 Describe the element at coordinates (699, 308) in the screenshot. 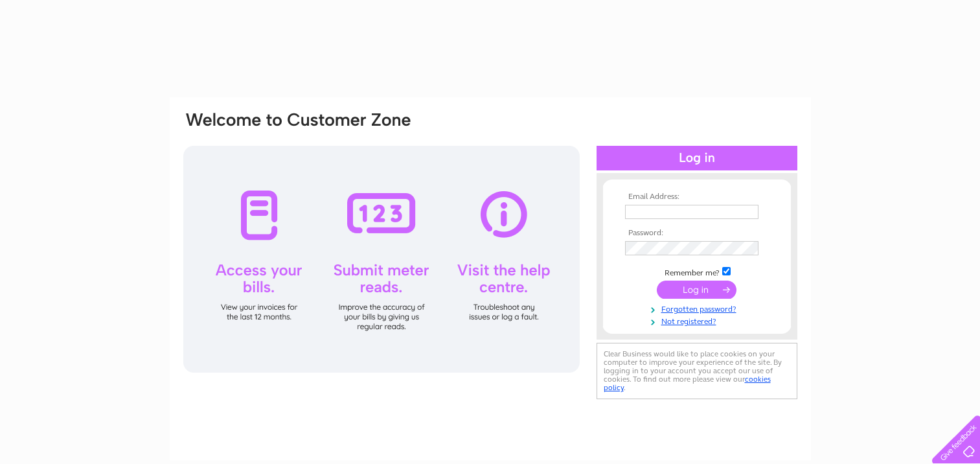

I see `a: Forgotten password?` at that location.